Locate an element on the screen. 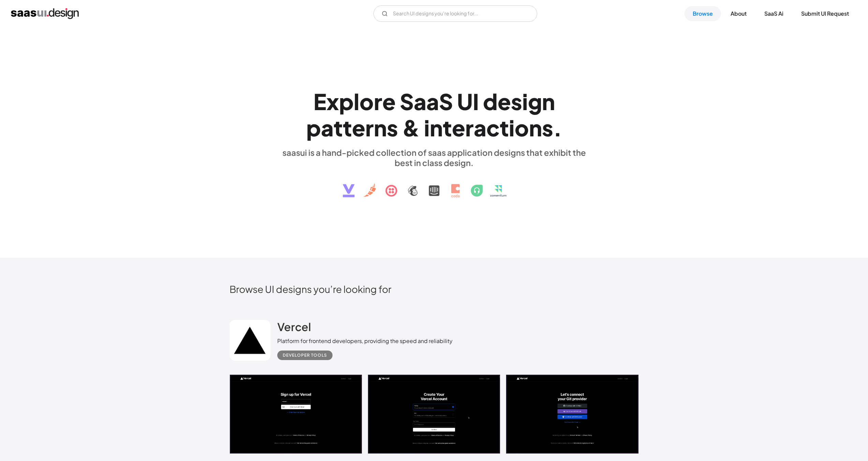 The height and width of the screenshot is (461, 868). h2: Vercel is located at coordinates (294, 327).